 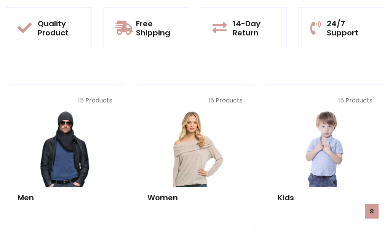 What do you see at coordinates (65, 198) in the screenshot?
I see `h5: Men` at bounding box center [65, 198].